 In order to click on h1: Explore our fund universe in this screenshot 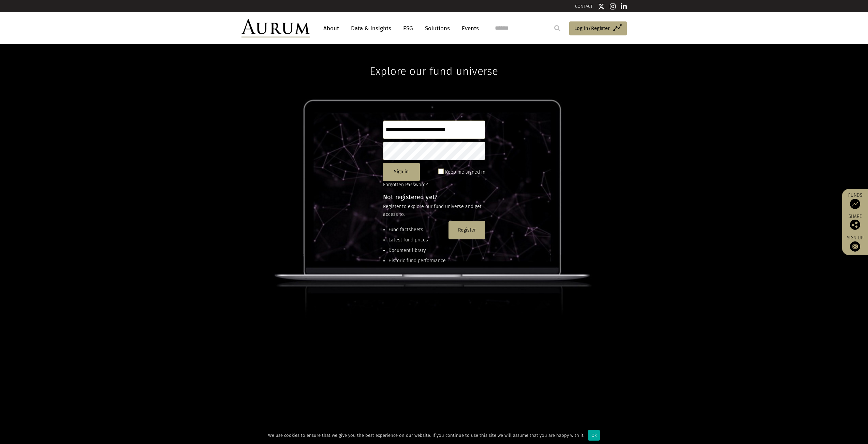, I will do `click(434, 61)`.